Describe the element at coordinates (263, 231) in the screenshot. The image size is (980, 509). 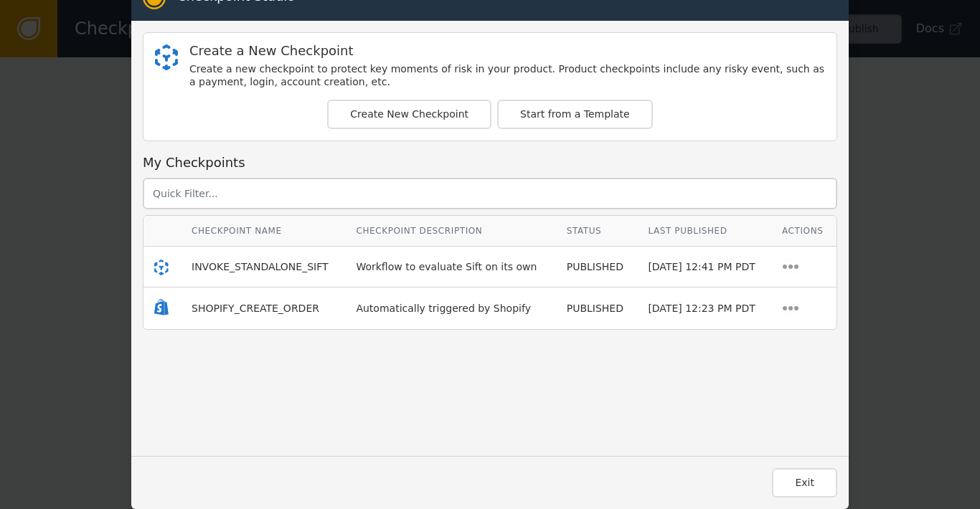
I see `th: Checkpoint Name` at that location.